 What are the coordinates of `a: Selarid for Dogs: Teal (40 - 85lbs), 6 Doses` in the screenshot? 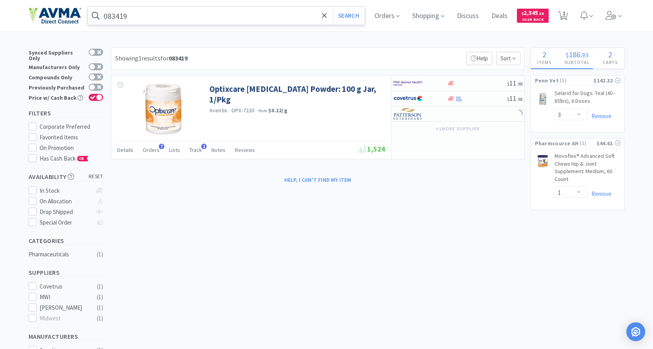 It's located at (588, 98).